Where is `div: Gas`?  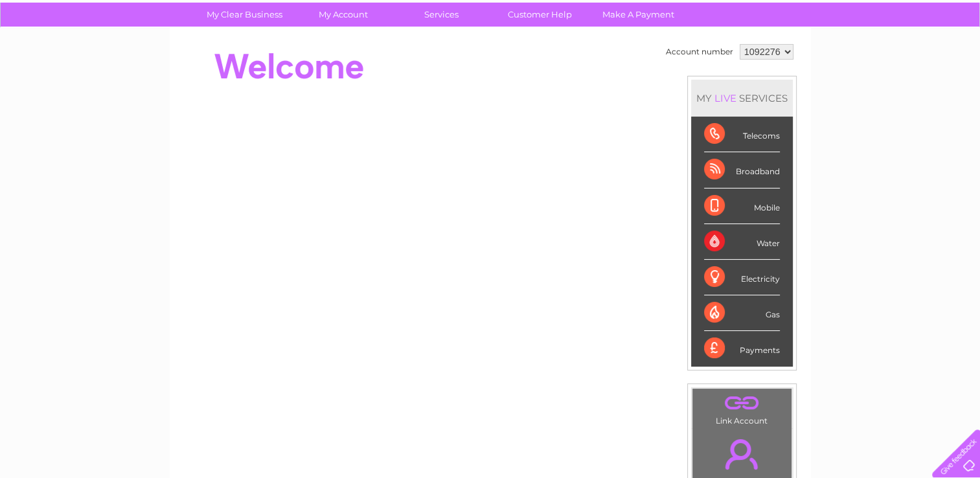
div: Gas is located at coordinates (742, 313).